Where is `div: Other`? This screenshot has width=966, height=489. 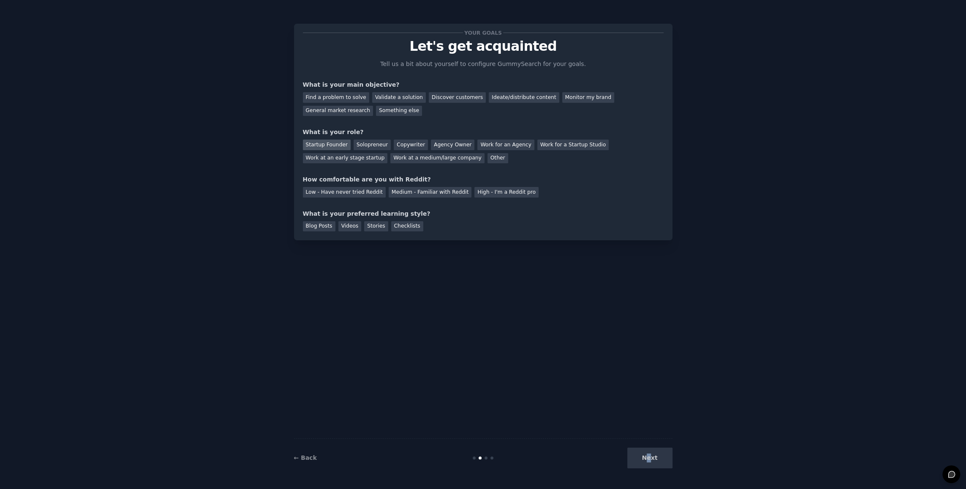
div: Other is located at coordinates (498, 158).